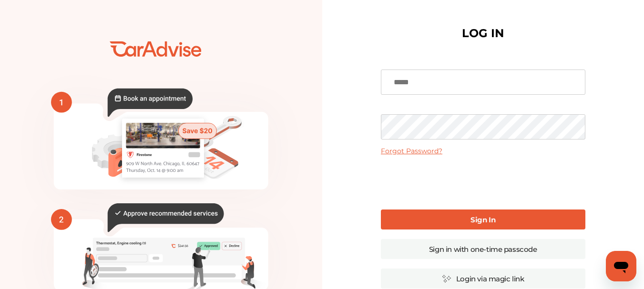 The height and width of the screenshot is (289, 644). What do you see at coordinates (483, 220) in the screenshot?
I see `b: Sign In` at bounding box center [483, 220].